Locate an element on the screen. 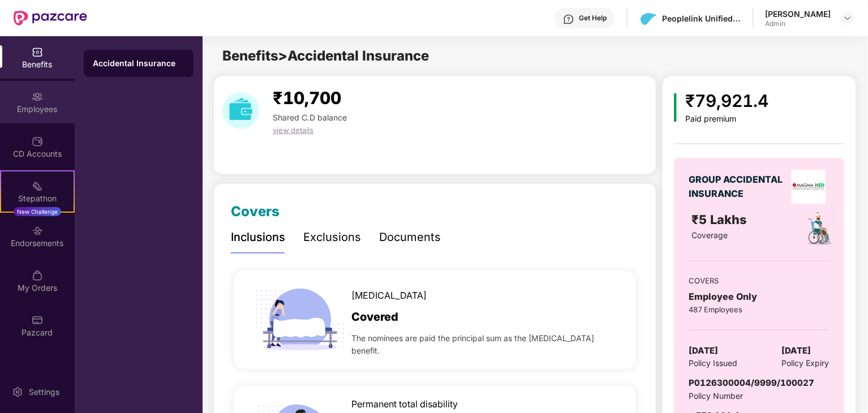 The width and height of the screenshot is (868, 413). div: Employee Only is located at coordinates (758, 296).